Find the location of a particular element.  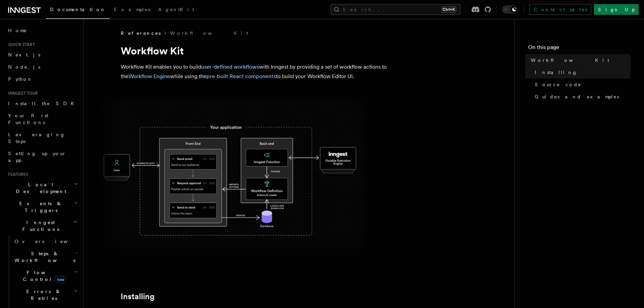

a: Next.js is located at coordinates (42, 55).